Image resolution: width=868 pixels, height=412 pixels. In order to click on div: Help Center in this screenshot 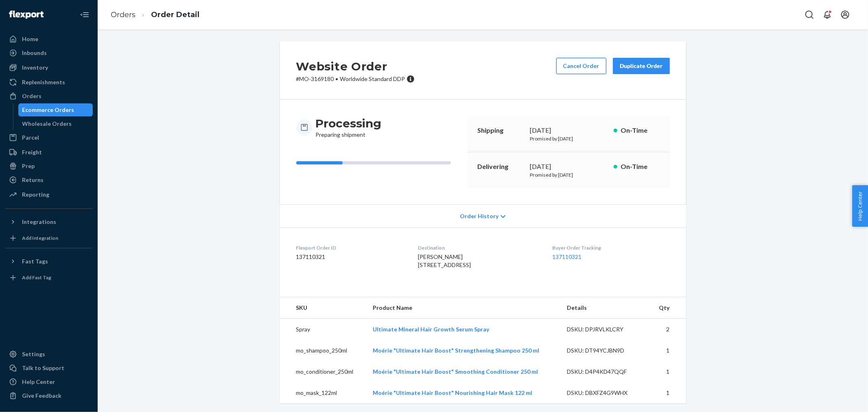, I will do `click(38, 382)`.